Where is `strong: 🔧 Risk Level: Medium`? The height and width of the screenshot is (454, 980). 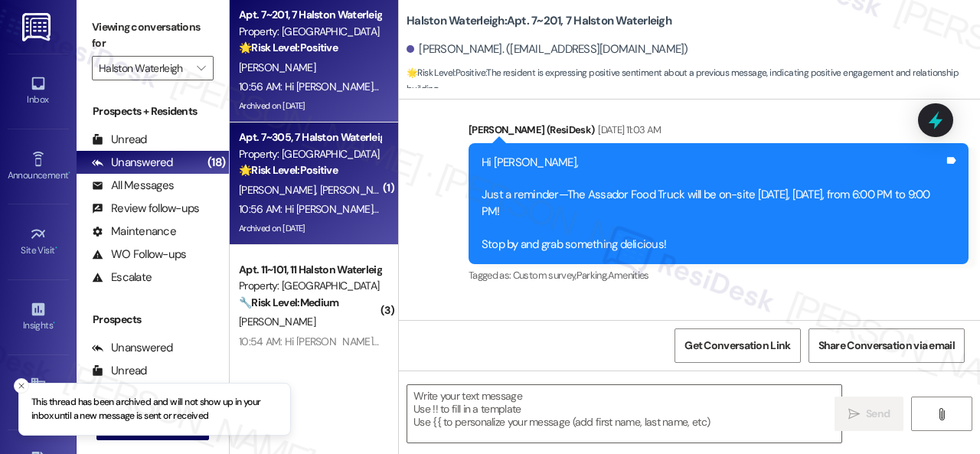
strong: 🔧 Risk Level: Medium is located at coordinates (288, 302).